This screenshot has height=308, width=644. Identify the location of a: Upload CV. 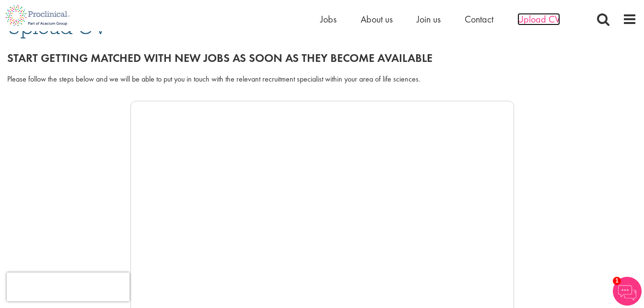
(538, 19).